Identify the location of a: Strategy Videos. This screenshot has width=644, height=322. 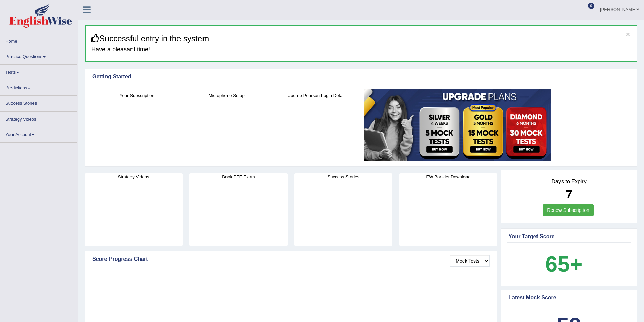
(39, 118).